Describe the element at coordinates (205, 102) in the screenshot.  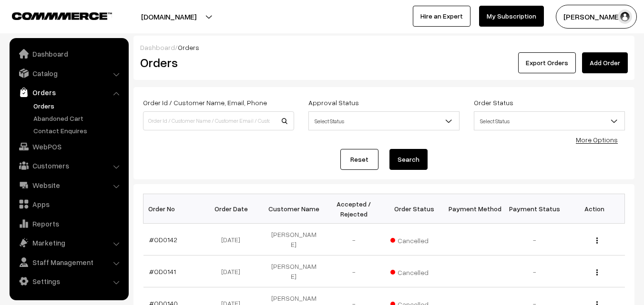
I see `label: Order Id / Customer Name, Email, Phone` at that location.